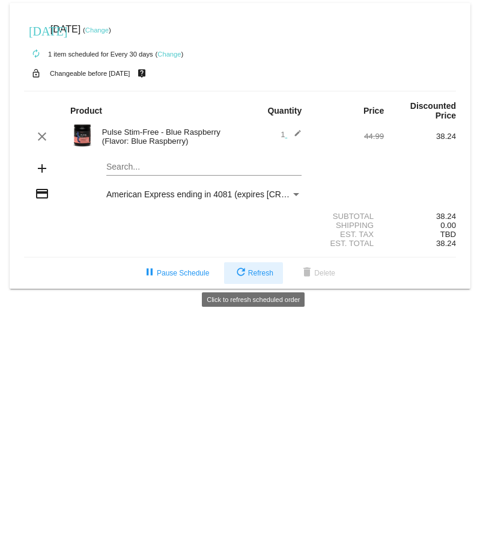  What do you see at coordinates (448, 225) in the screenshot?
I see `span: 0.00` at bounding box center [448, 225].